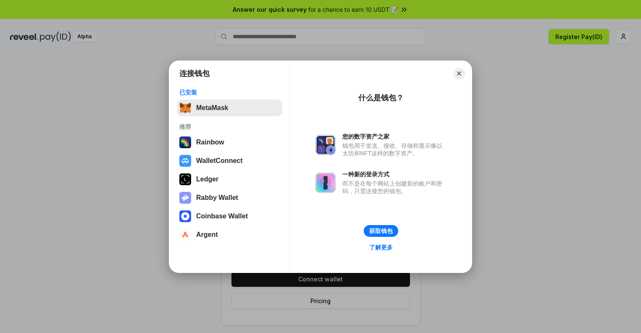  I want to click on button: Ledger, so click(229, 179).